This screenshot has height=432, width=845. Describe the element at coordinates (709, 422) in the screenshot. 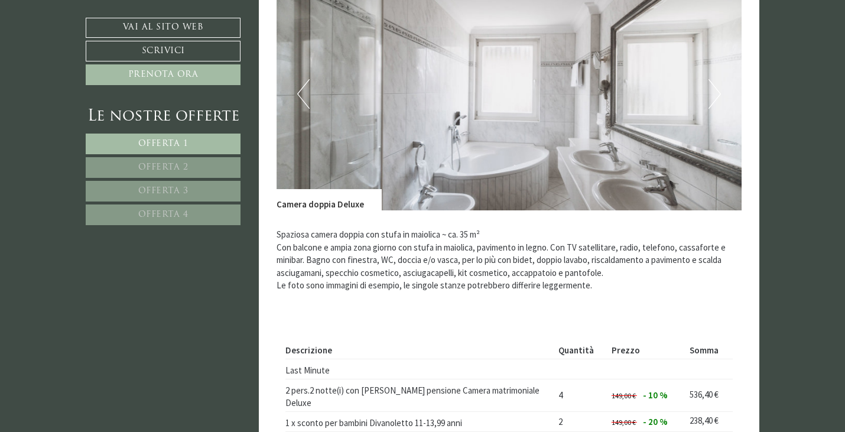

I see `td: 238,40 €` at that location.